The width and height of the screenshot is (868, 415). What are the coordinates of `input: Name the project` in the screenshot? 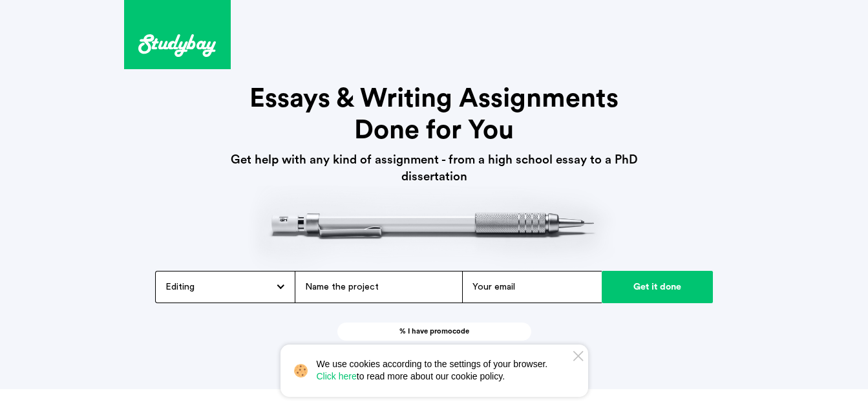 It's located at (378, 287).